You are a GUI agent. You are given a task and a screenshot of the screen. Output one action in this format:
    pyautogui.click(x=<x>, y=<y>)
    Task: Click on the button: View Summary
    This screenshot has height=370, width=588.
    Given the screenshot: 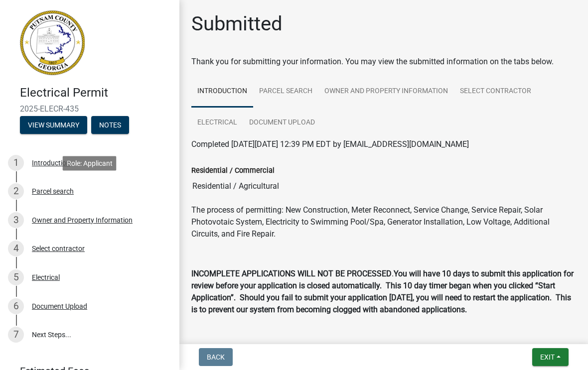 What is the action you would take?
    pyautogui.click(x=53, y=125)
    